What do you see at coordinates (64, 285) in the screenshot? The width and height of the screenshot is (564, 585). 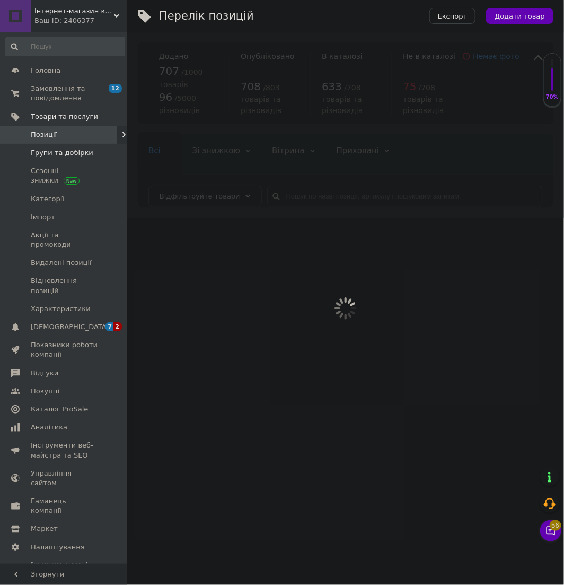 I see `span: Відновлення позицій` at bounding box center [64, 285].